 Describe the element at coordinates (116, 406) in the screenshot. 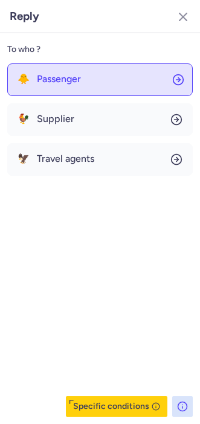

I see `button: Specific conditions` at that location.